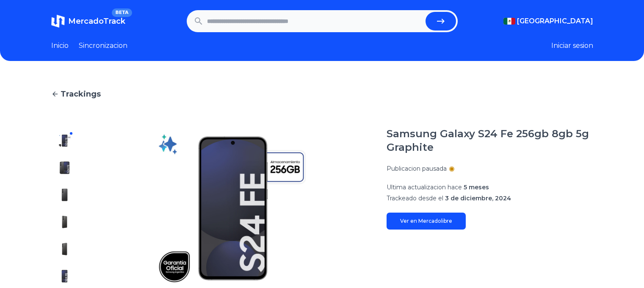  I want to click on span: Ultima actualizacion hace, so click(424, 187).